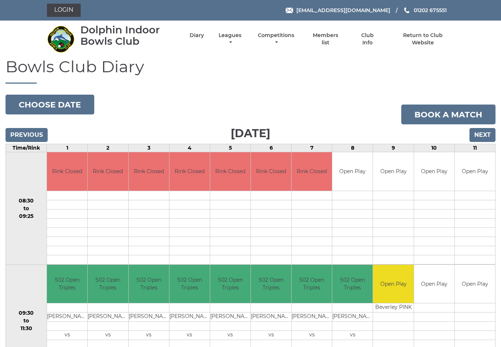 The width and height of the screenshot is (501, 347). What do you see at coordinates (434, 148) in the screenshot?
I see `td: 10` at bounding box center [434, 148].